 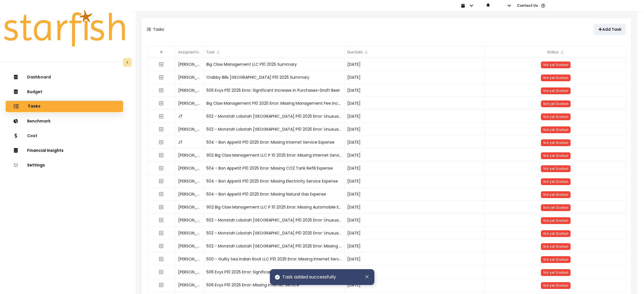 What do you see at coordinates (274, 90) in the screenshot?
I see `div: 506 Evys P10 2025 Error: Significant Increase in Purchases-Draft Beer` at bounding box center [274, 90].